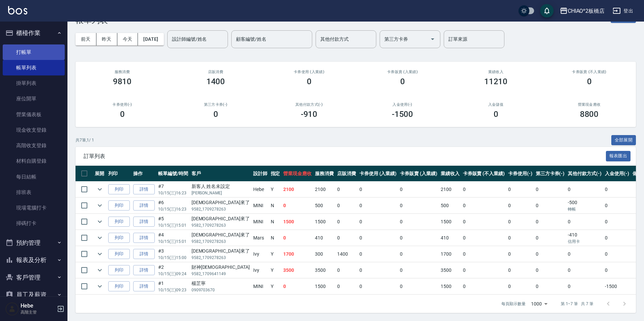  Describe the element at coordinates (585, 241) in the screenshot. I see `p: 信用卡` at that location.